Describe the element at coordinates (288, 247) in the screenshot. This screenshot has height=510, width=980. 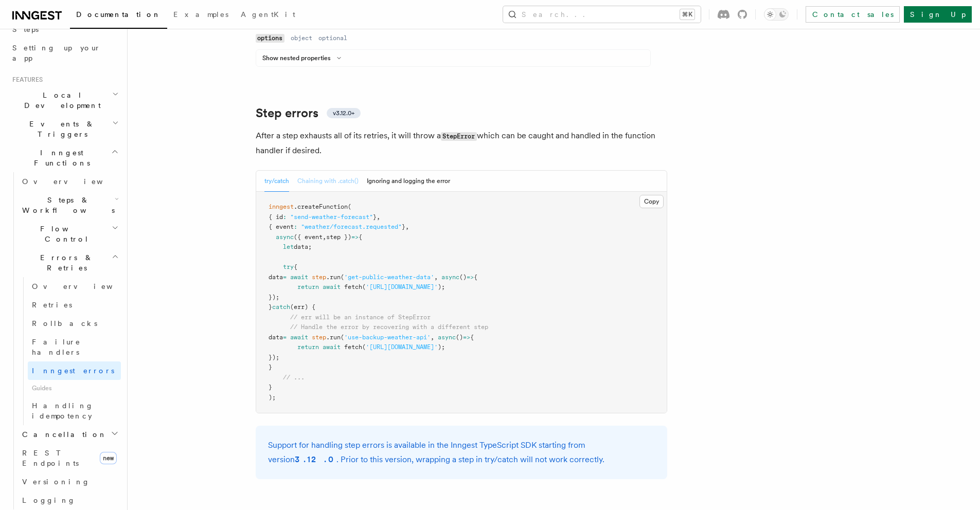
I see `span: let` at that location.